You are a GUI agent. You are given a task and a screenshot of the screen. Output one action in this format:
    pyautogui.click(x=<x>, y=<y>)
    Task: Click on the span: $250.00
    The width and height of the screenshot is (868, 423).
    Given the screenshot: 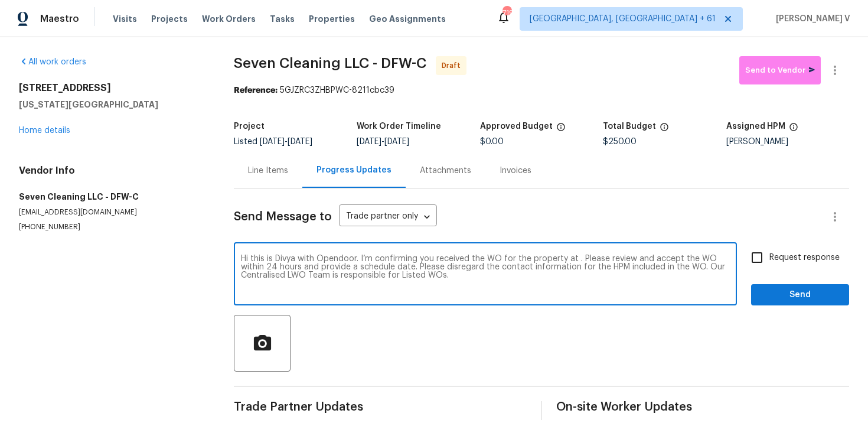 What is the action you would take?
    pyautogui.click(x=620, y=142)
    